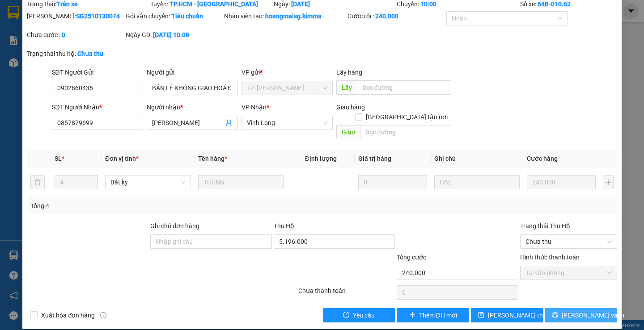 The image size is (644, 330). Describe the element at coordinates (396, 16) in the screenshot. I see `div: Cước rồi :` at that location.